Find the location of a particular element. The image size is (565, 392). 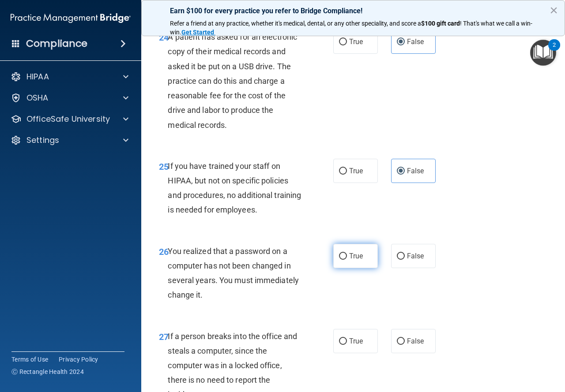

span: You realized that a password on a computer has not been changed in several years. You must immedi... is located at coordinates (233, 273).